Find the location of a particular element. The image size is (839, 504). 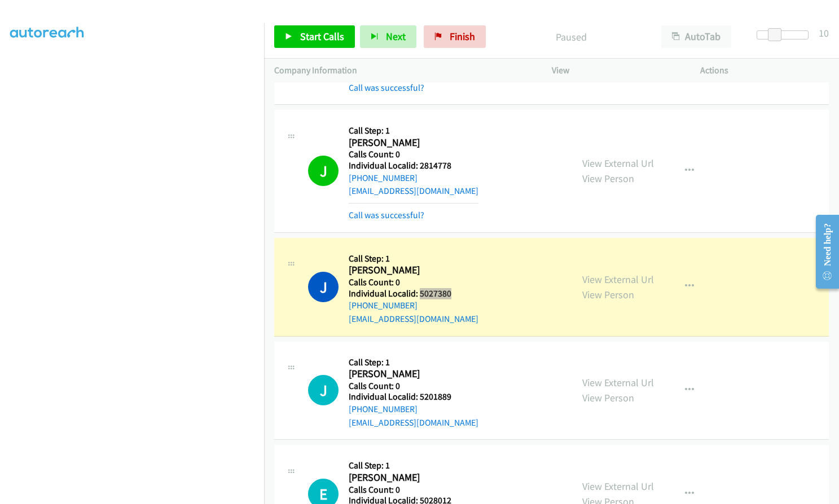

p: Company Information is located at coordinates (403, 70).